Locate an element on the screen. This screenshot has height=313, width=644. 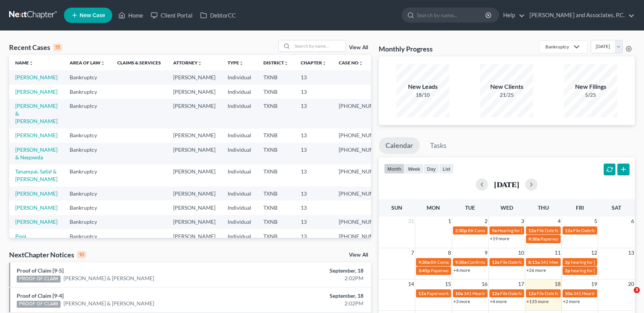
div: NextChapter Notices is located at coordinates (48, 254).